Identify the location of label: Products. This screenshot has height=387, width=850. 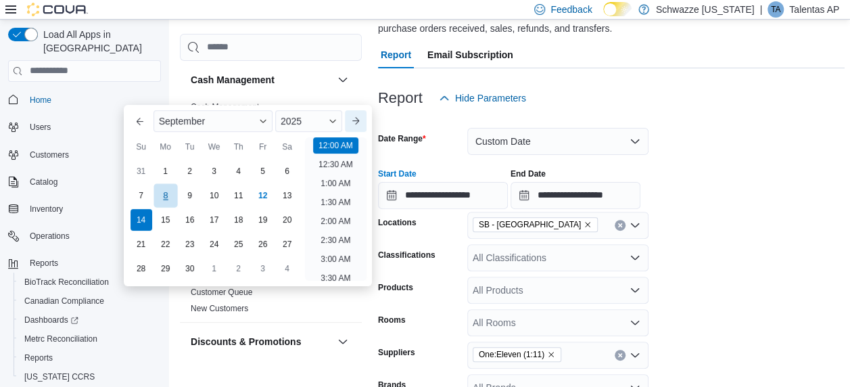
(396, 287).